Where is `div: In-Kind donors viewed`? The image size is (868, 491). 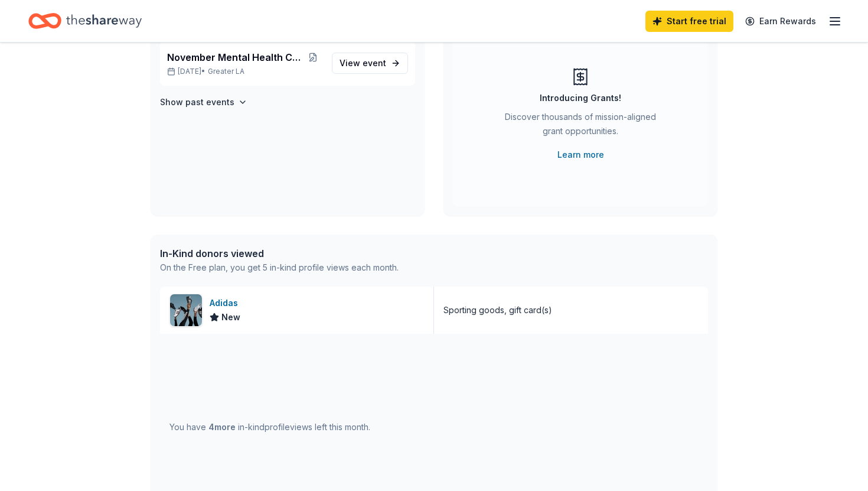 div: In-Kind donors viewed is located at coordinates (280, 254).